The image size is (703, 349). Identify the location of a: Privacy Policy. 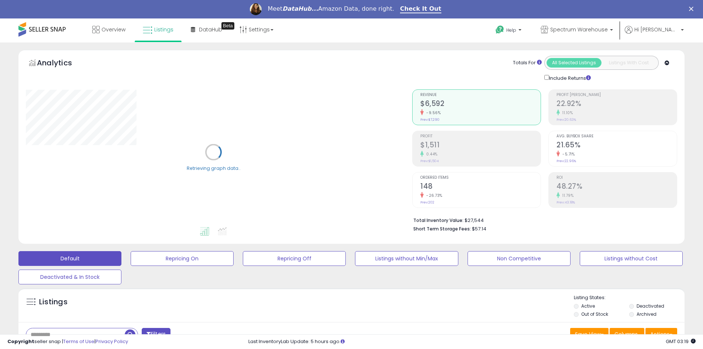
(112, 341).